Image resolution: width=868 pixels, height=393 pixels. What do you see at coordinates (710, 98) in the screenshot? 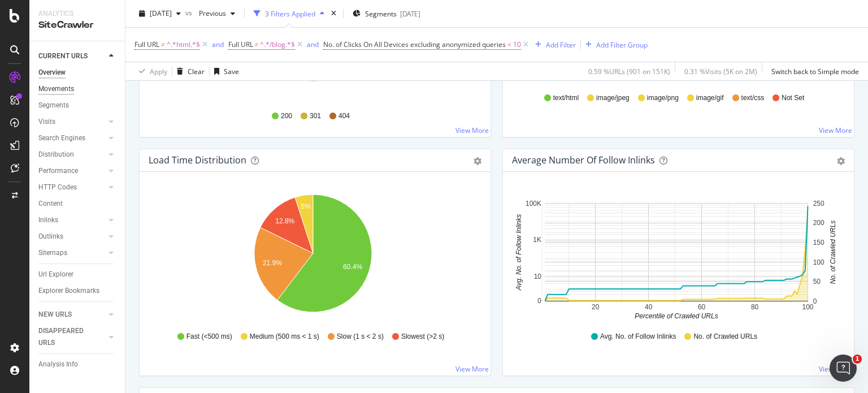
I see `span: image/gif` at bounding box center [710, 98].